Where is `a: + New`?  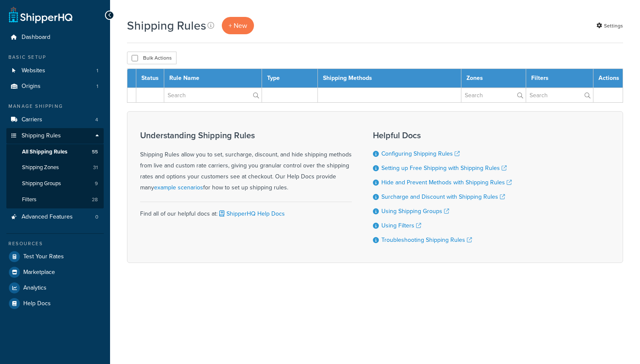
a: + New is located at coordinates (238, 26).